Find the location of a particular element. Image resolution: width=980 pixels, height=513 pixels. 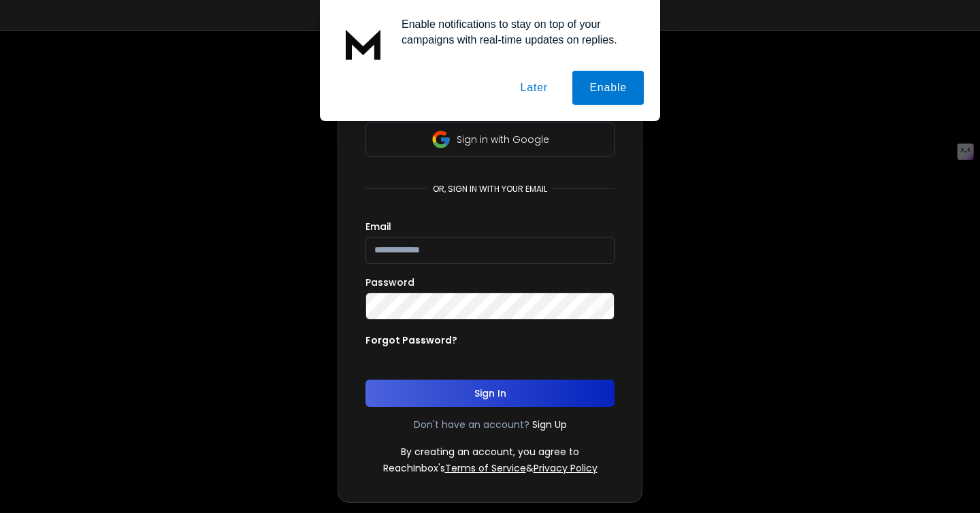

p: or, sign in with your email is located at coordinates (490, 189).